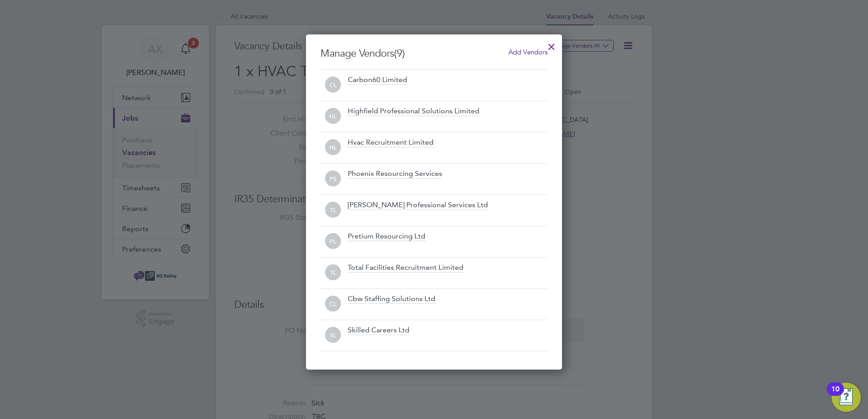 The height and width of the screenshot is (419, 868). I want to click on span: Add Vendors, so click(528, 52).